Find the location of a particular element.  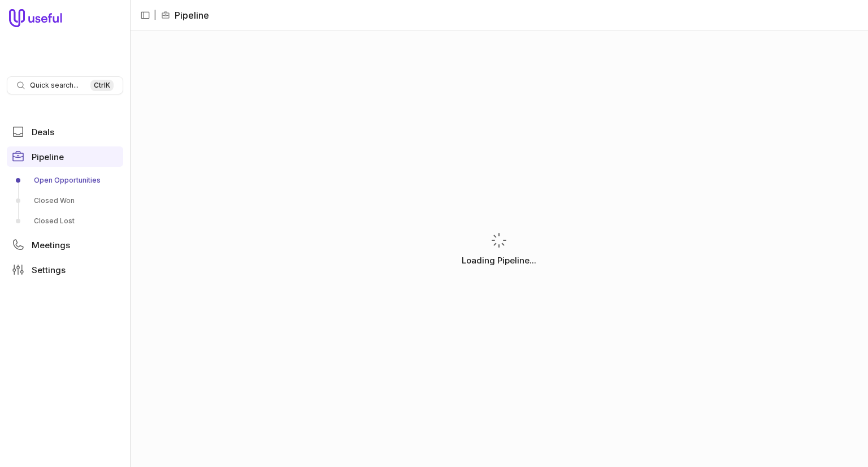

a: Settings is located at coordinates (65, 270).